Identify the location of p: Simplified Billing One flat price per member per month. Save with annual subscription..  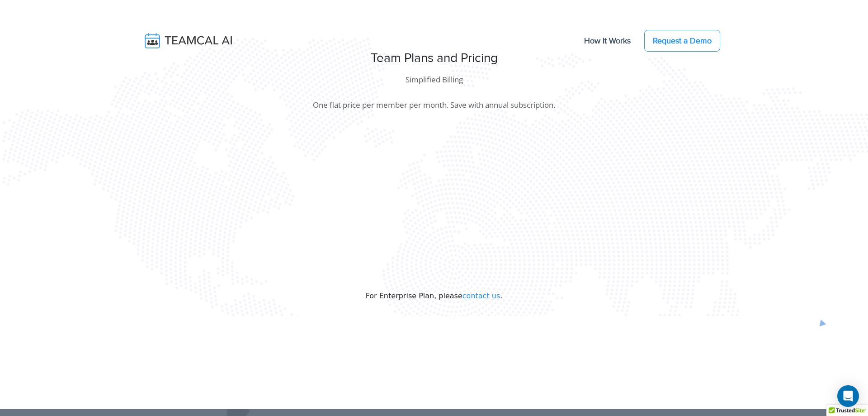
(434, 92).